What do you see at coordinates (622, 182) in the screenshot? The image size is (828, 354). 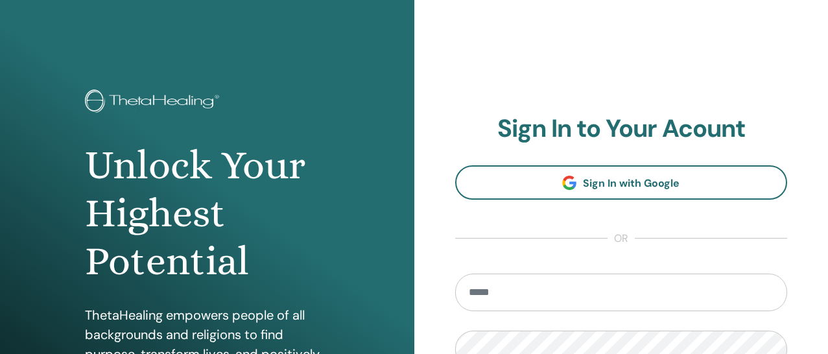 I see `a: Sign In with Google` at bounding box center [622, 182].